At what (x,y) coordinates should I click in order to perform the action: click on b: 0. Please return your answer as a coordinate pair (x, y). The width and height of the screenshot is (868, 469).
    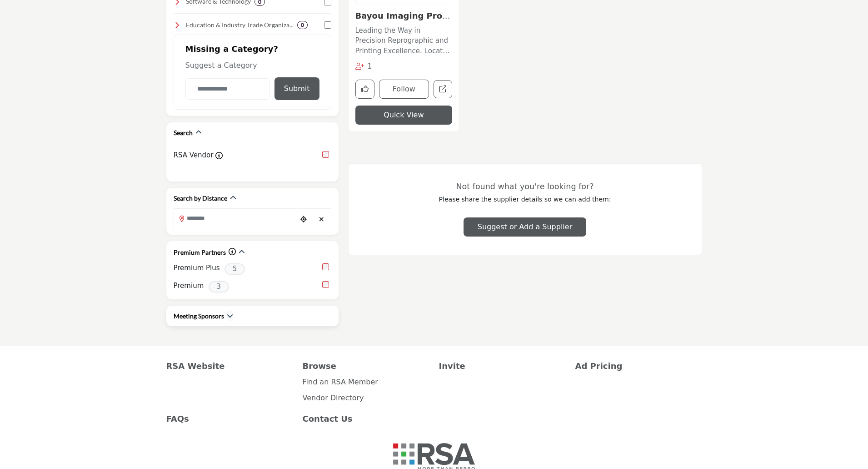
    Looking at the image, I should click on (302, 25).